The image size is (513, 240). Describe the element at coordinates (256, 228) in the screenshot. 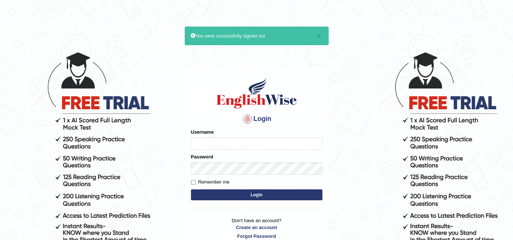

I see `a: Create an account` at that location.